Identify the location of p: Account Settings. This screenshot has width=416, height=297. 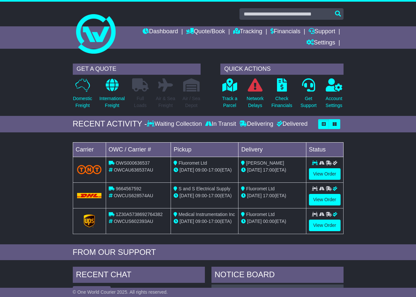
(334, 102).